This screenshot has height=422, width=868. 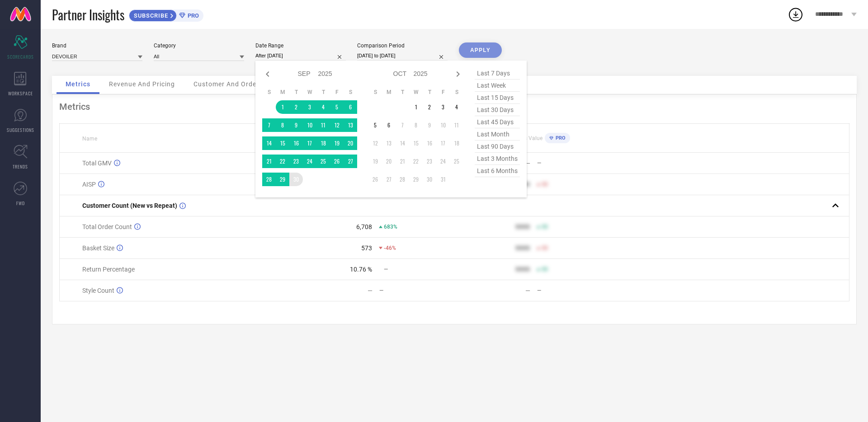 I want to click on td: Tue Sep 02 2025, so click(x=296, y=107).